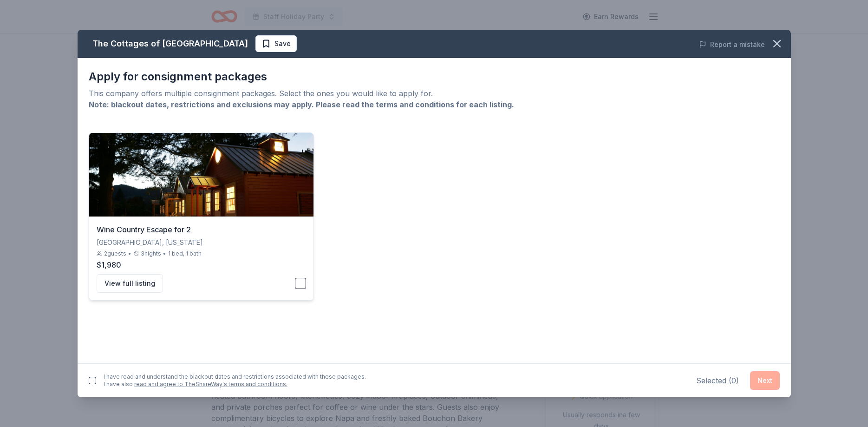 The width and height of the screenshot is (868, 427). What do you see at coordinates (201, 229) in the screenshot?
I see `div: Wine Country Escape for 2` at bounding box center [201, 229].